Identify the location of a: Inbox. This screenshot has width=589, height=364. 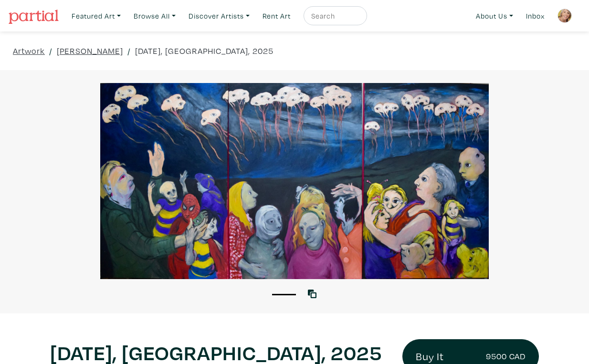
(535, 16).